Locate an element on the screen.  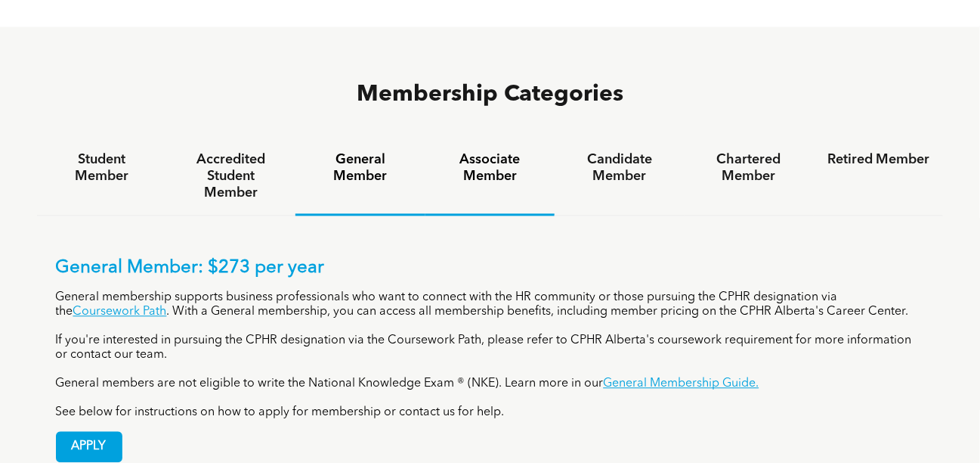
h4: Chartered Member is located at coordinates (749, 168).